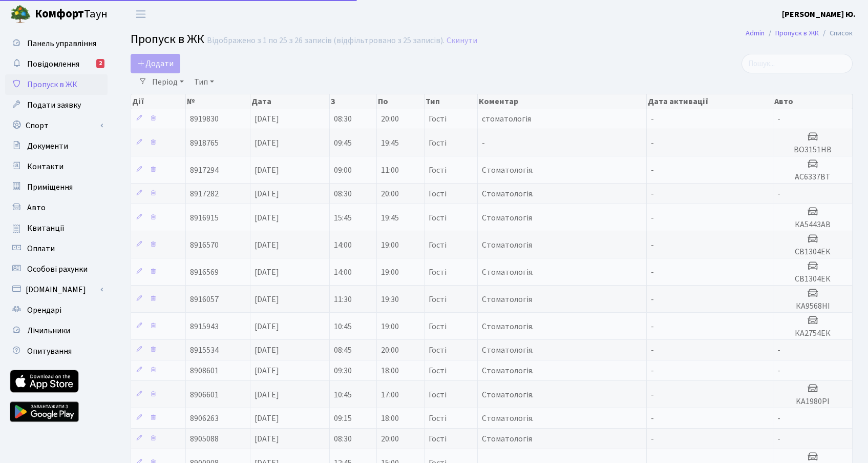 The image size is (868, 463). What do you see at coordinates (155, 64) in the screenshot?
I see `a: Додати` at bounding box center [155, 64].